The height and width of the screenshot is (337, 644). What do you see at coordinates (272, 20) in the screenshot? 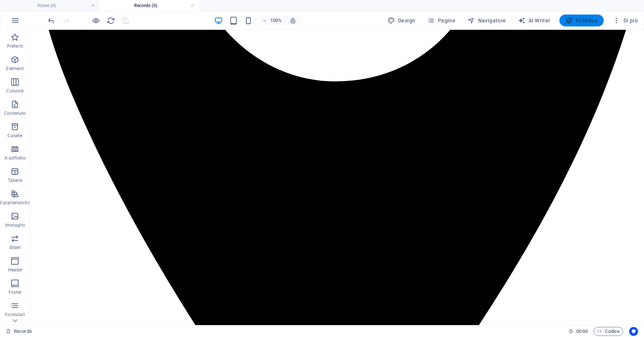
I see `button: 100%` at bounding box center [272, 20].